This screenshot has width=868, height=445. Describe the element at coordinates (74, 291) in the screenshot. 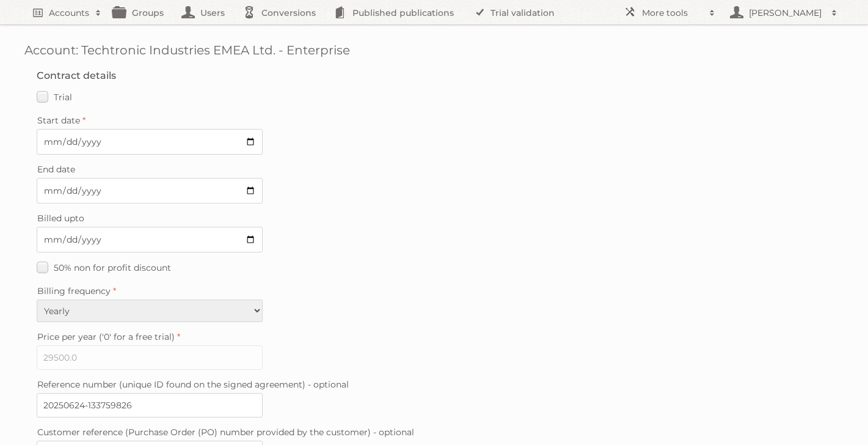

I see `span: Billing frequency` at that location.